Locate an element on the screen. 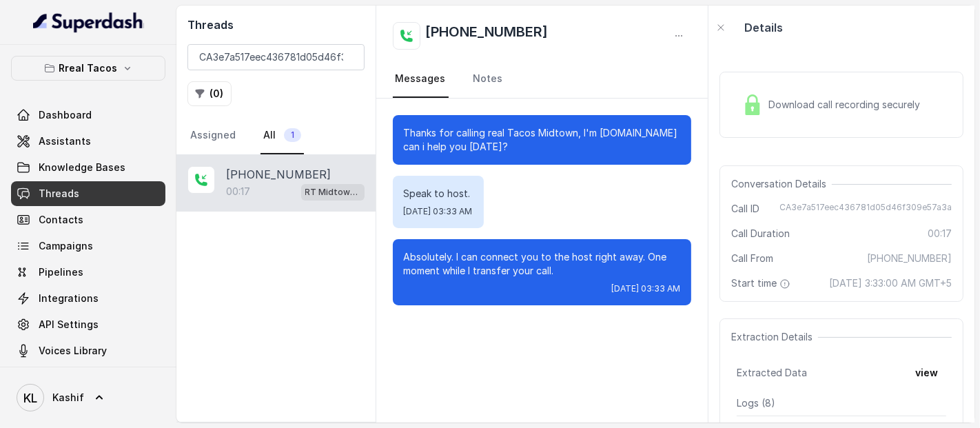 The image size is (980, 428). a: Threads is located at coordinates (88, 194).